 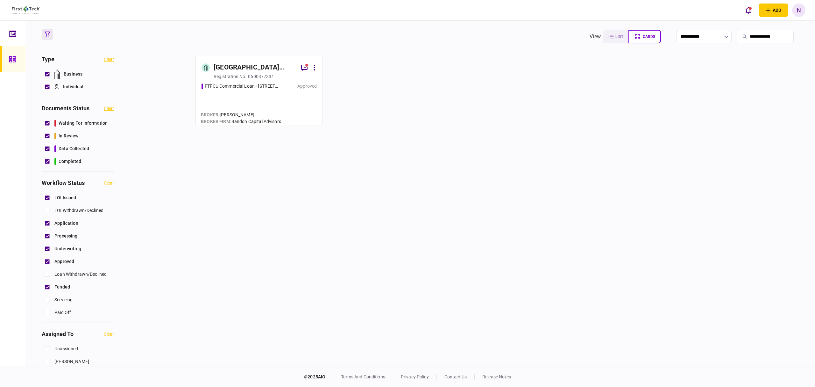 What do you see at coordinates (261, 76) in the screenshot?
I see `div: 0600377331` at bounding box center [261, 76].